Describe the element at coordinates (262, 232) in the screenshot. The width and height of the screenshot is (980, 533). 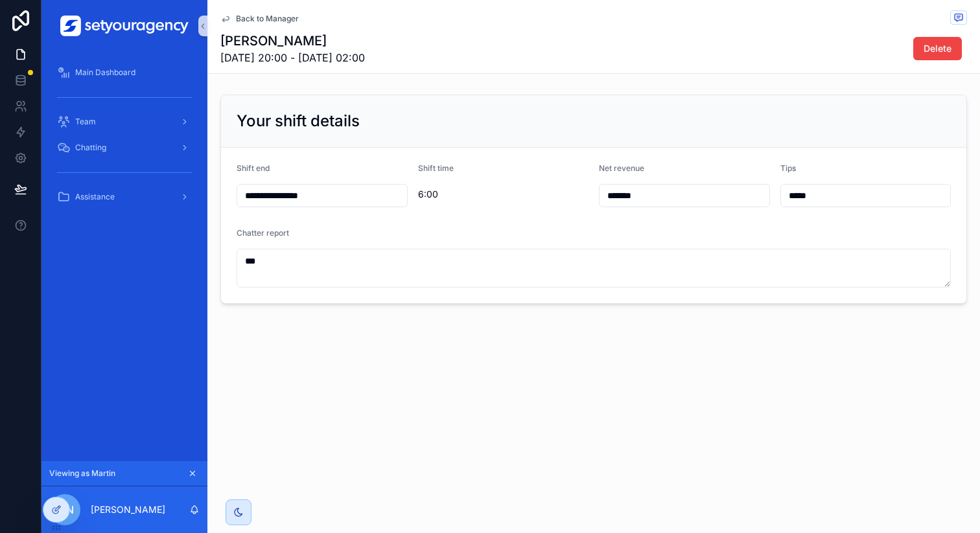
I see `span: Chatter report` at that location.